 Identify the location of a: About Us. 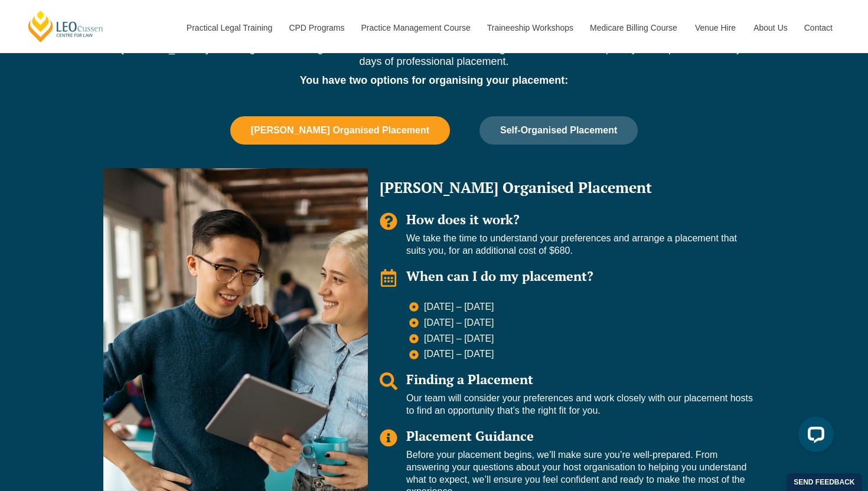
(770, 28).